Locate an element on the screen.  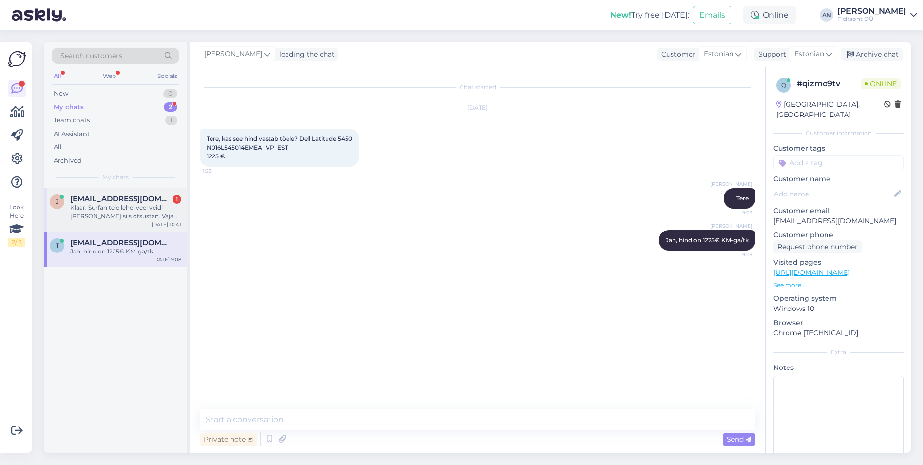
span: Send is located at coordinates (739, 439).